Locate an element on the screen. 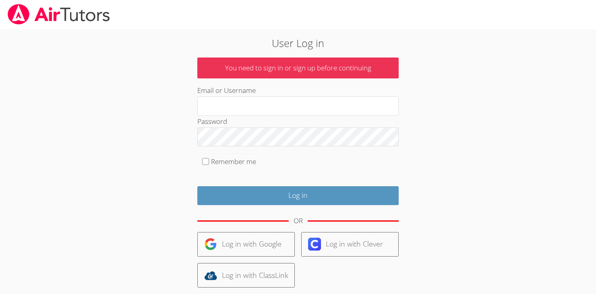  label: Email or Username is located at coordinates (226, 90).